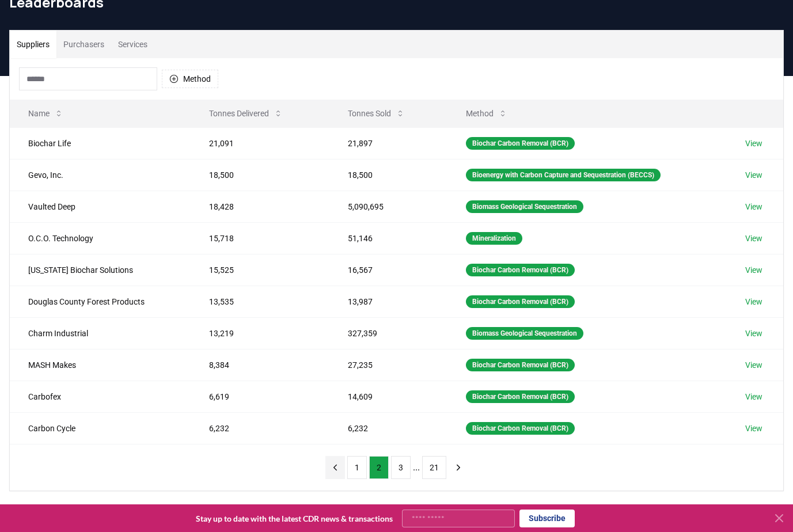 The height and width of the screenshot is (532, 793). I want to click on td: 14,609, so click(388, 396).